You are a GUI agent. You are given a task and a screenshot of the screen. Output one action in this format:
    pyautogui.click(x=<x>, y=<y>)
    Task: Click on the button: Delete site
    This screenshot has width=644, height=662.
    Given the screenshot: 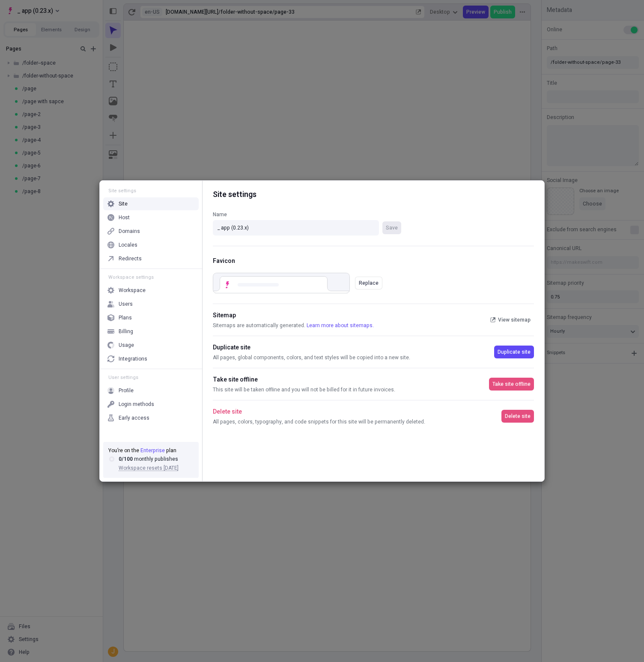 What is the action you would take?
    pyautogui.click(x=518, y=416)
    